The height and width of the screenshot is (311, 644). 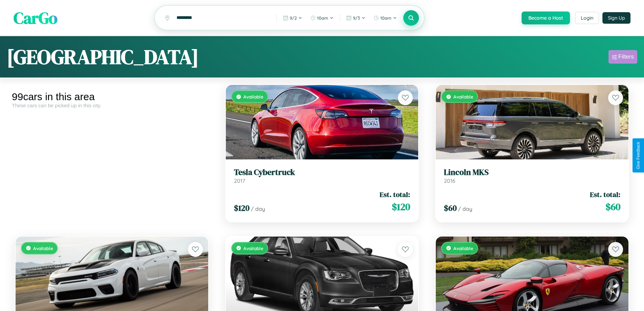 What do you see at coordinates (532, 172) in the screenshot?
I see `h3: Lincoln MKS` at bounding box center [532, 172].